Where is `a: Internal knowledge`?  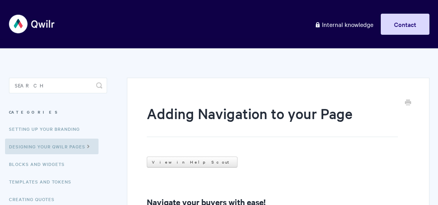
a: Internal knowledge is located at coordinates (344, 24).